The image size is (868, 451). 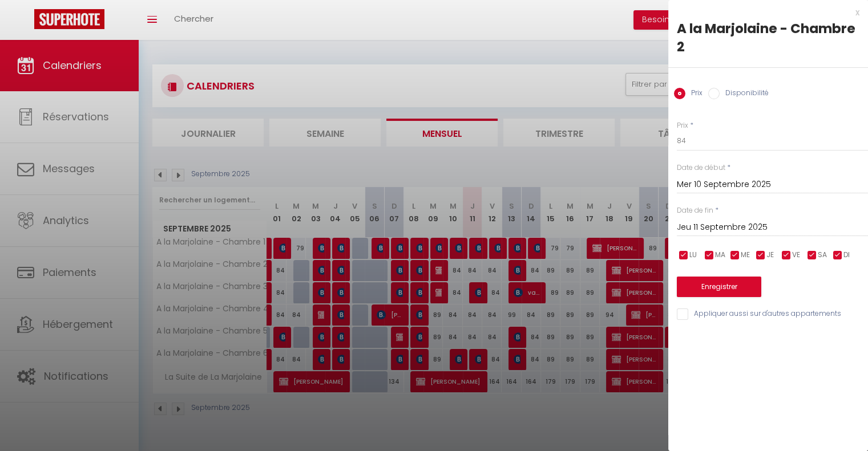 What do you see at coordinates (846, 255) in the screenshot?
I see `span: DI` at bounding box center [846, 255].